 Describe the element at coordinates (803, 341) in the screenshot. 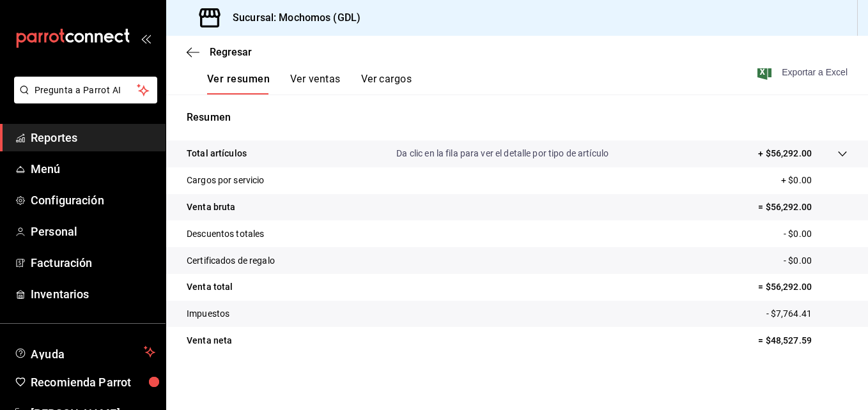

I see `p: = $48,527.59` at that location.